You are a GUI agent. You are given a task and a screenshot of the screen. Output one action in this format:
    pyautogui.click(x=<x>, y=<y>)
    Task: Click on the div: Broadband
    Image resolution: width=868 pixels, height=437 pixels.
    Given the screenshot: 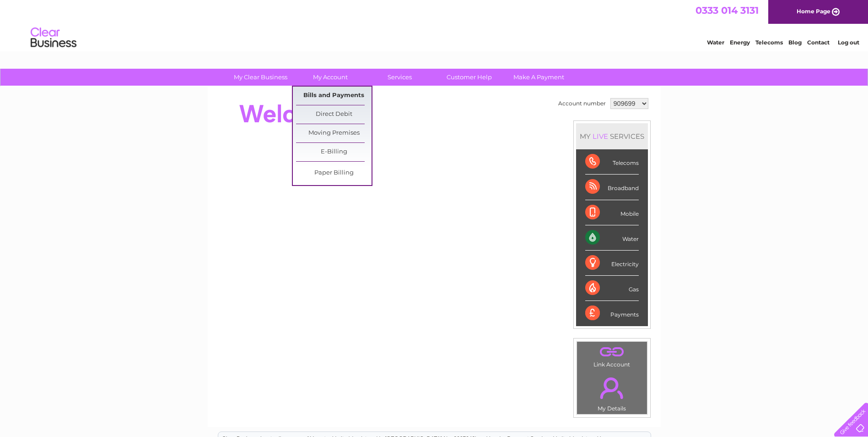 What is the action you would take?
    pyautogui.click(x=612, y=187)
    